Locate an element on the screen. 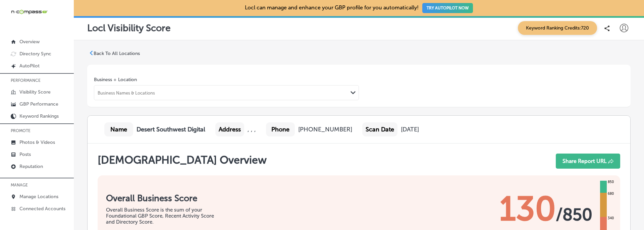 This screenshot has width=644, height=230. b: Desert Southwest Digital is located at coordinates (171, 129).